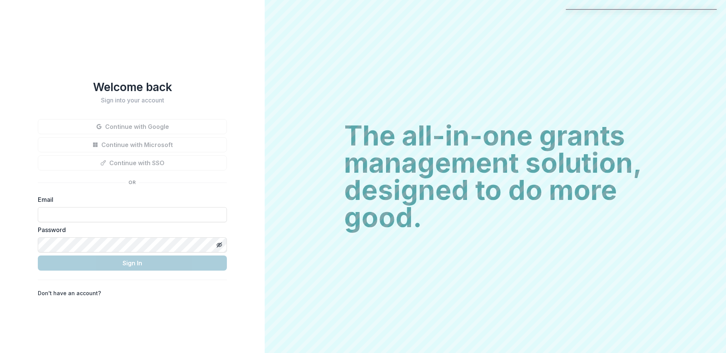 The image size is (726, 353). I want to click on label: Password, so click(130, 230).